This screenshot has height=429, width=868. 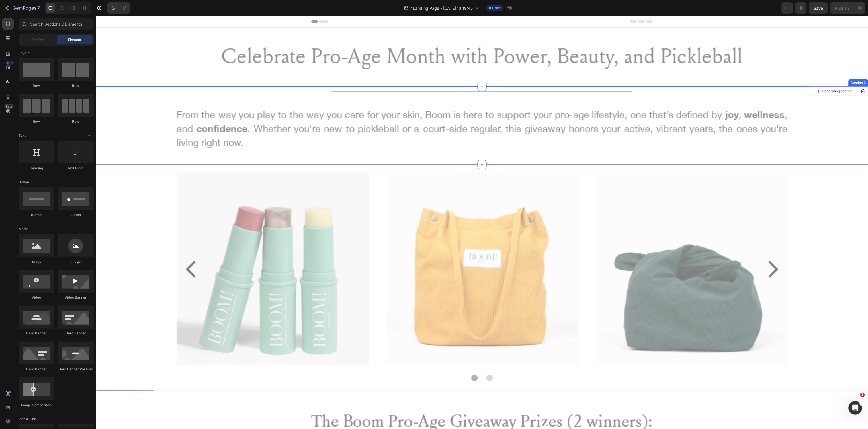 What do you see at coordinates (38, 40) in the screenshot?
I see `span: Section` at bounding box center [38, 40].